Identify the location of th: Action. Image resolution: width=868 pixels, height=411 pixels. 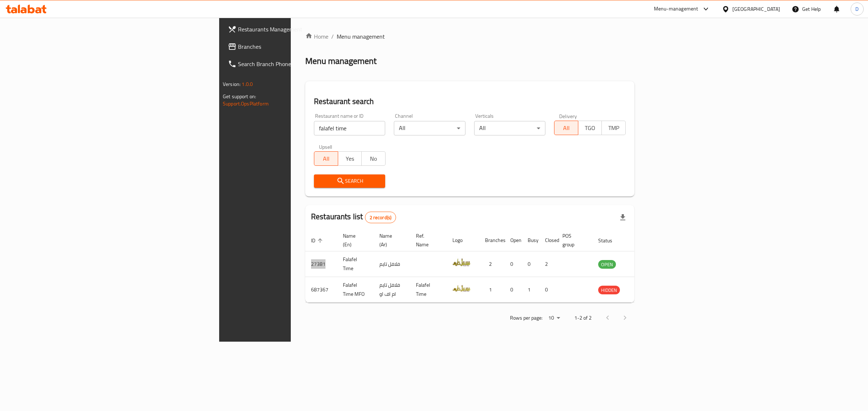
(643, 240).